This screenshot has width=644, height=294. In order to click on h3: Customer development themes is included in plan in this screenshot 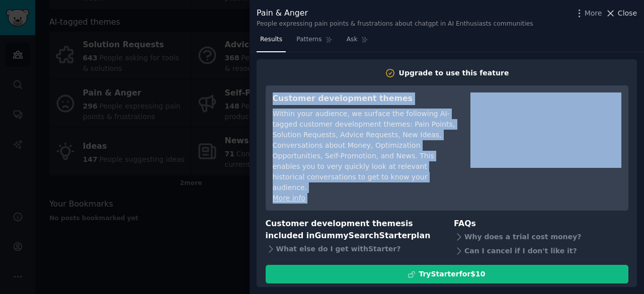, I will do `click(353, 230)`.